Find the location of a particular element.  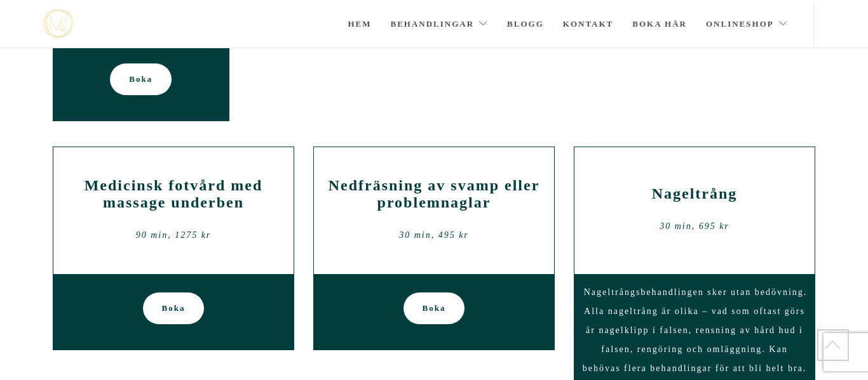

img: mjstudio is located at coordinates (58, 24).